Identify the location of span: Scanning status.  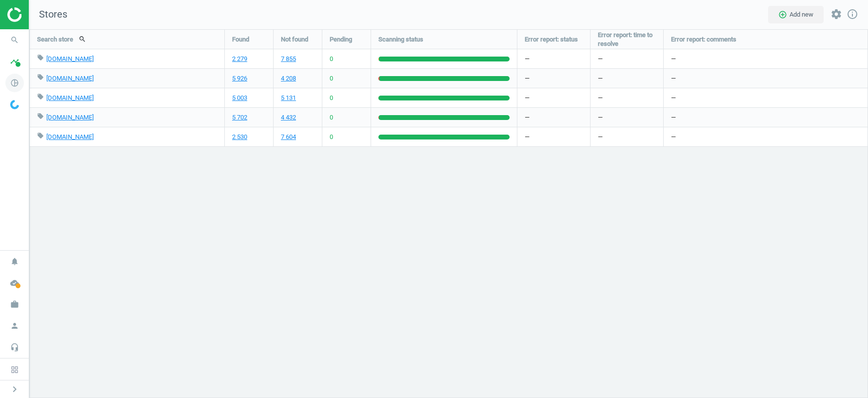
(401, 39).